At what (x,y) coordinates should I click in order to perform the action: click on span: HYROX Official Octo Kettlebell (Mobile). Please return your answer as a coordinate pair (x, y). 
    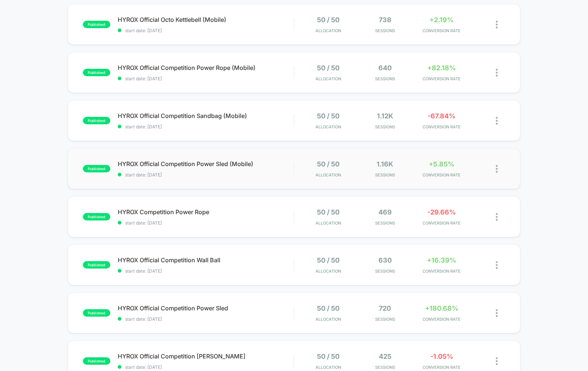
    Looking at the image, I should click on (206, 20).